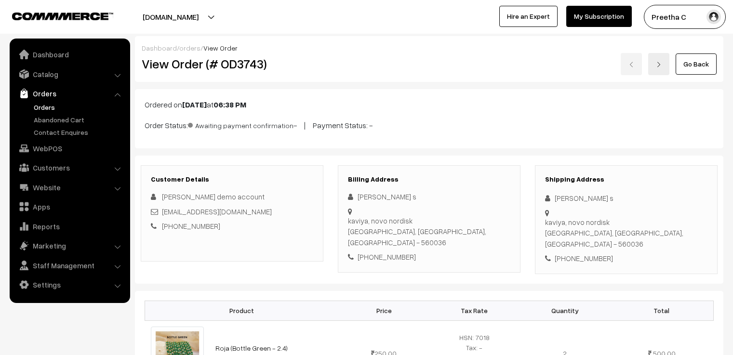 This screenshot has width=733, height=355. I want to click on a: Contact Enquires, so click(79, 132).